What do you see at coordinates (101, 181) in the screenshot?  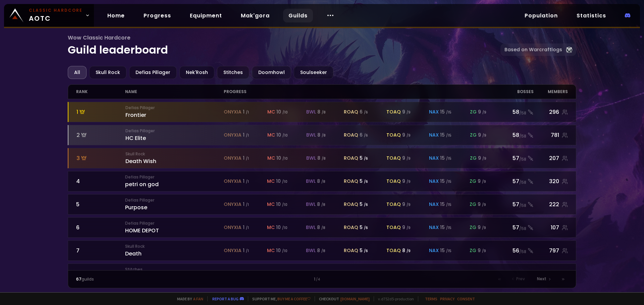 I see `div: 4` at bounding box center [101, 181].